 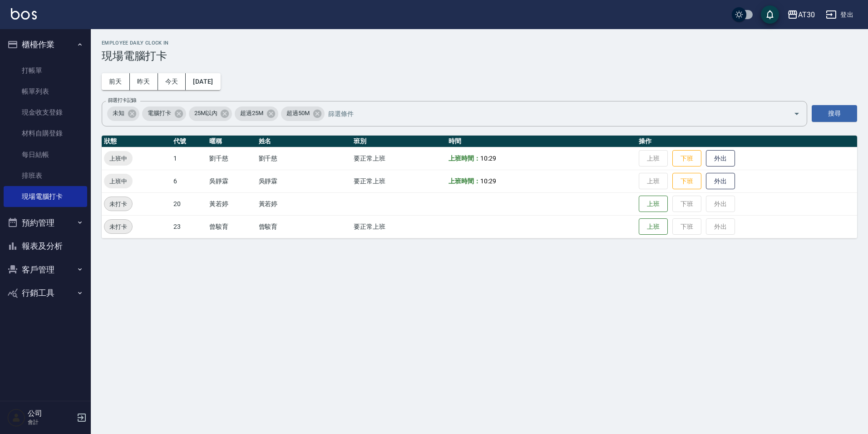 I want to click on button: 前天, so click(x=116, y=81).